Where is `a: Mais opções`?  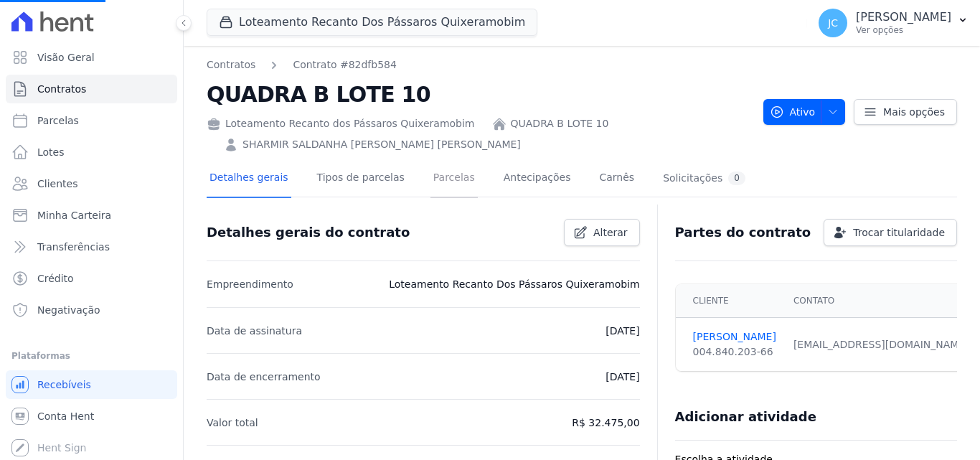
a: Mais opções is located at coordinates (906, 112).